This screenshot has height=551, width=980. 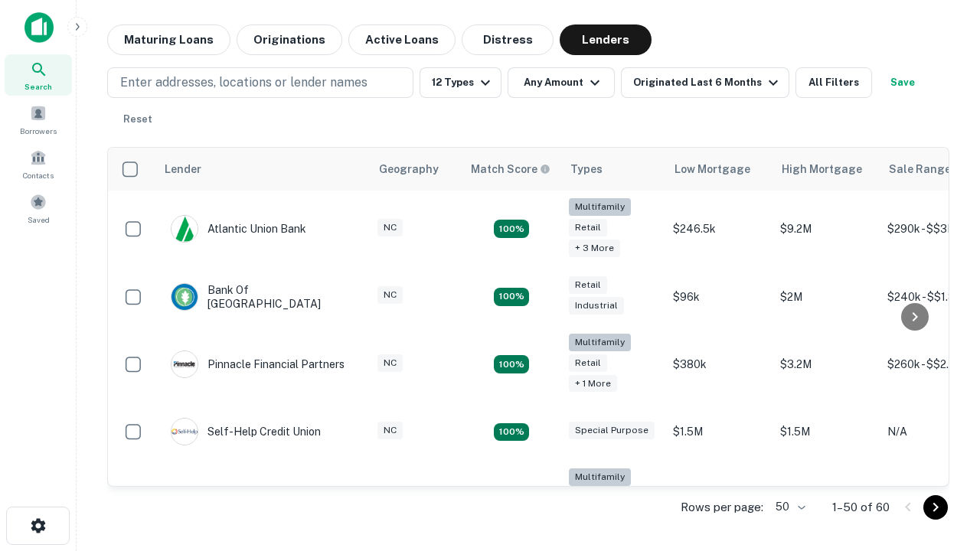 I want to click on button: 12 Types, so click(x=460, y=83).